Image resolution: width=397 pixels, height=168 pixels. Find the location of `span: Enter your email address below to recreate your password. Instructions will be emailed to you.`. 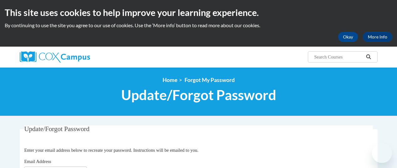

span: Enter your email address below to recreate your password. Instructions will be emailed to you. is located at coordinates (111, 151).